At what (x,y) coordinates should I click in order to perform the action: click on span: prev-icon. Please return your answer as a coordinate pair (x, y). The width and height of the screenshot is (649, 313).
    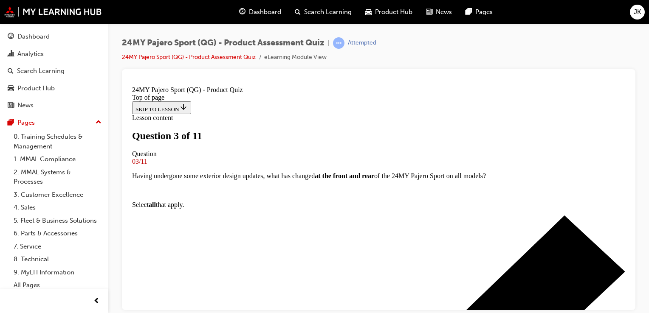
    Looking at the image, I should click on (96, 301).